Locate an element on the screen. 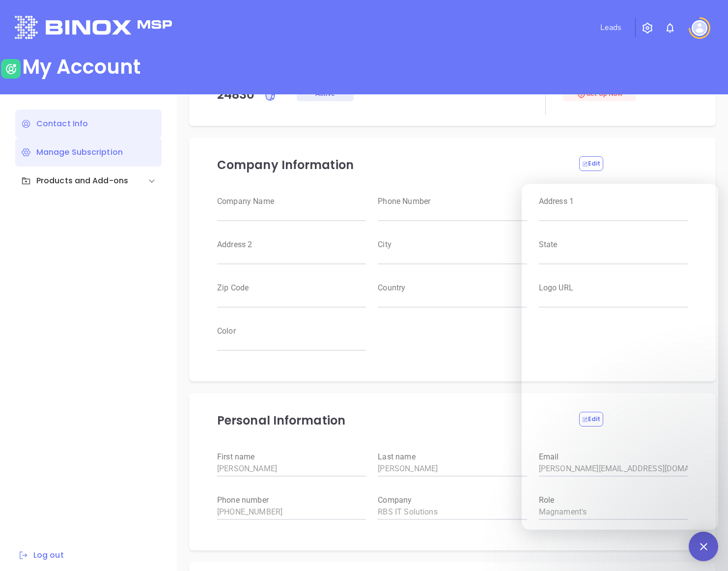  label: Phone number is located at coordinates (292, 500).